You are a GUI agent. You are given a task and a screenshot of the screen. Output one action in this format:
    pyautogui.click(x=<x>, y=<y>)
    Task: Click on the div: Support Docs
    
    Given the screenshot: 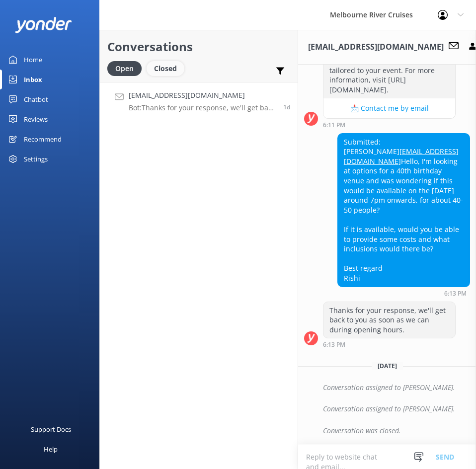 What is the action you would take?
    pyautogui.click(x=51, y=429)
    